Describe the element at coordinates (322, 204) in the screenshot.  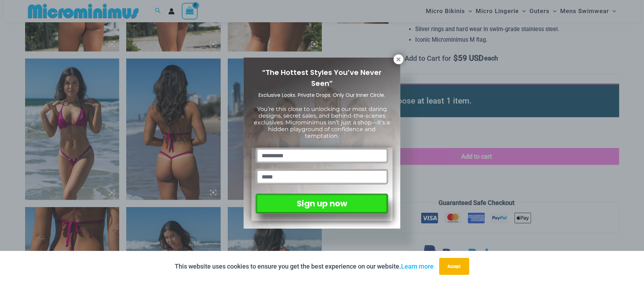
I see `button: Sign up now` at that location.